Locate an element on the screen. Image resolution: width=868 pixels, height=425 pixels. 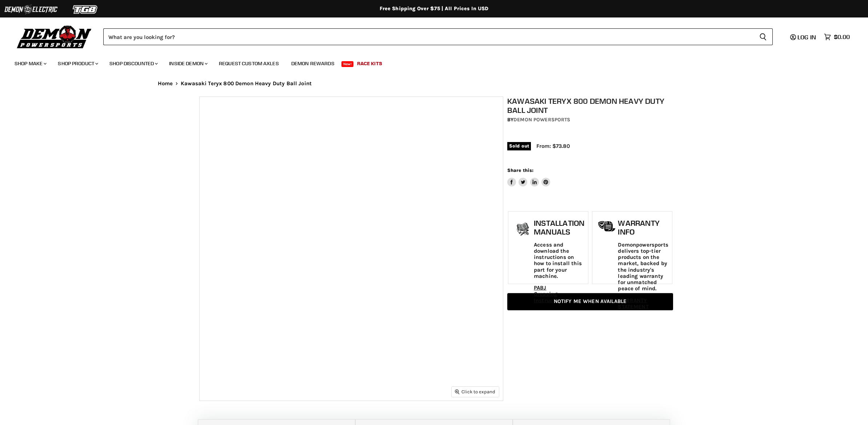
p: Access and download the instructions on how to install this part for your machine. is located at coordinates (559, 261).